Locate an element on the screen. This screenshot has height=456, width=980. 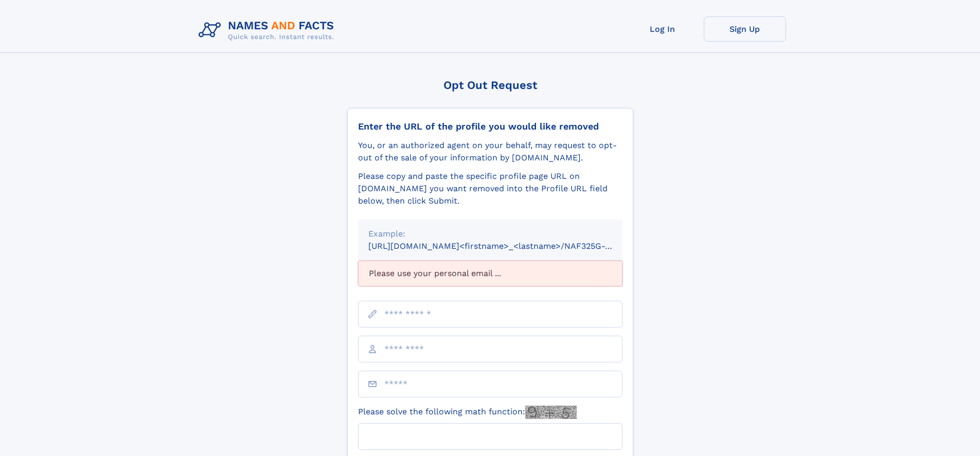
div: You, or an authorized agent on your behalf, may request to opt-out of the sale of your informatio... is located at coordinates (491, 152).